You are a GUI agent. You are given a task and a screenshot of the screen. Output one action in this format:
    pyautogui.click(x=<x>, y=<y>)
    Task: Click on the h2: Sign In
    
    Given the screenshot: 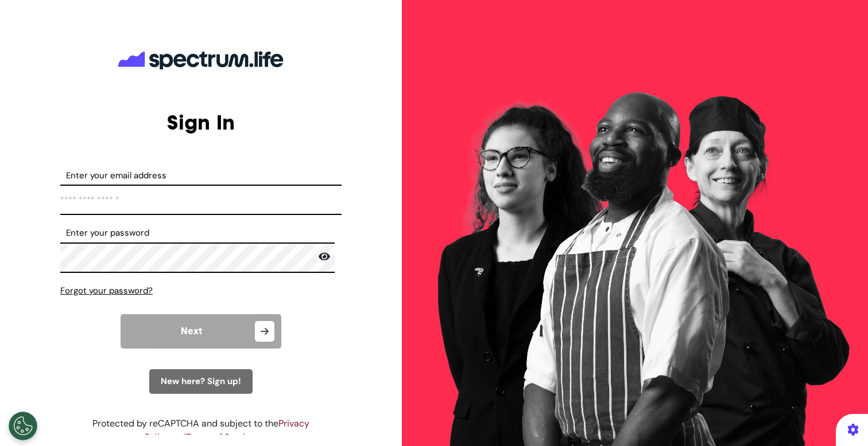 What is the action you would take?
    pyautogui.click(x=201, y=122)
    